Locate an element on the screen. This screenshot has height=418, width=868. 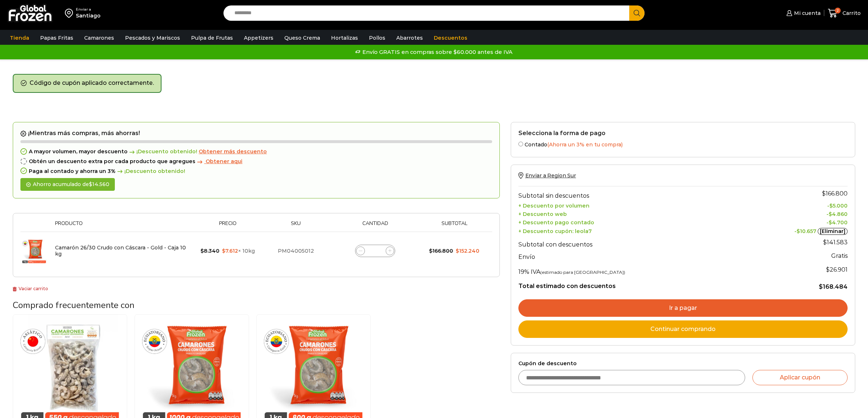
div: Código de cupón aplicado correctamente. is located at coordinates (87, 84).